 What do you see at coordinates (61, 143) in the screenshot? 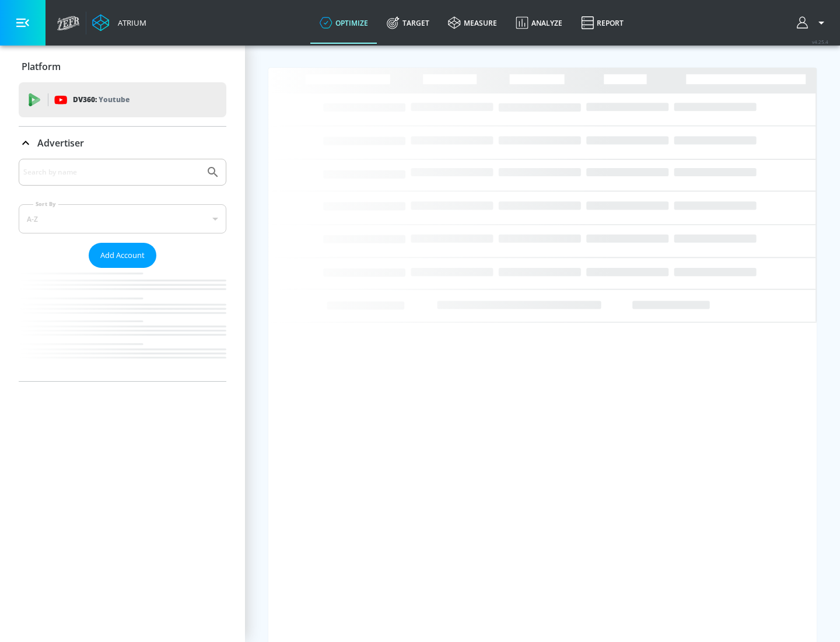
I see `p: Advertiser` at bounding box center [61, 143].